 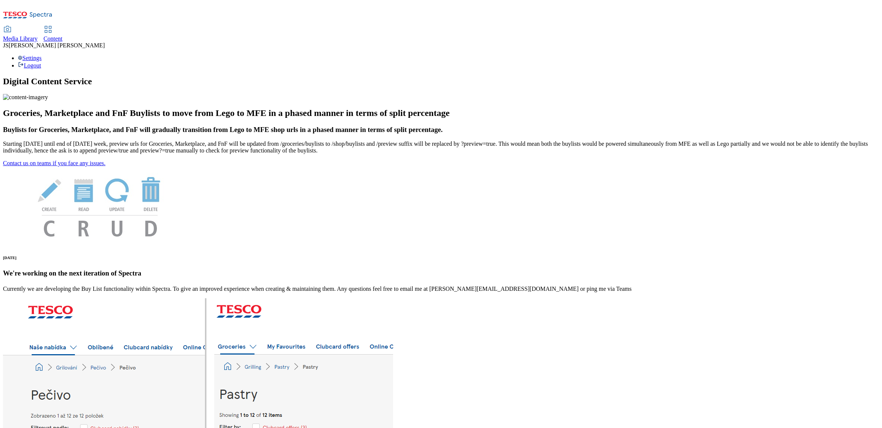 I want to click on a: Content, so click(x=53, y=34).